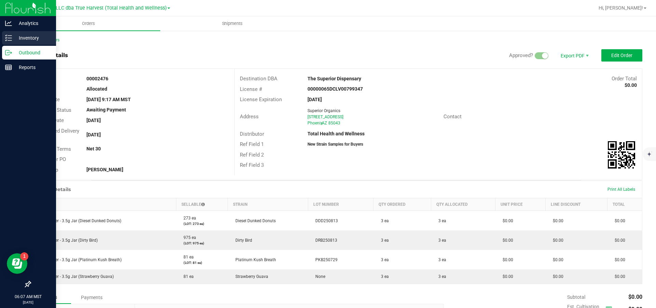 The image size is (656, 308). I want to click on th: Unit Price, so click(520, 204).